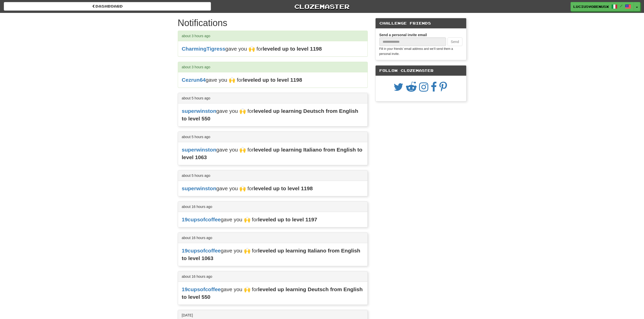 Image resolution: width=644 pixels, height=319 pixels. Describe the element at coordinates (204, 48) in the screenshot. I see `a: CharmingTigress` at that location.